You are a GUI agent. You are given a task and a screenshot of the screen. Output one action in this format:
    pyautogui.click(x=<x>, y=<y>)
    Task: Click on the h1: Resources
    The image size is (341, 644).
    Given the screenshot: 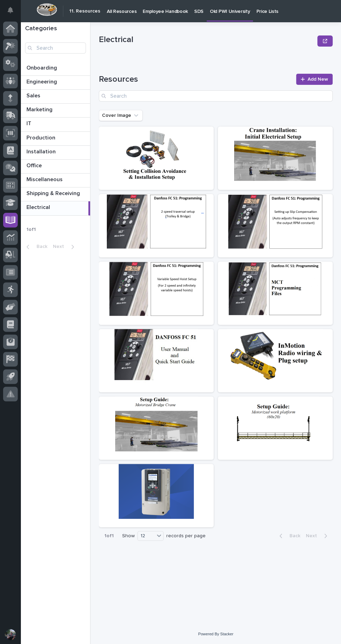 What is the action you would take?
    pyautogui.click(x=195, y=79)
    